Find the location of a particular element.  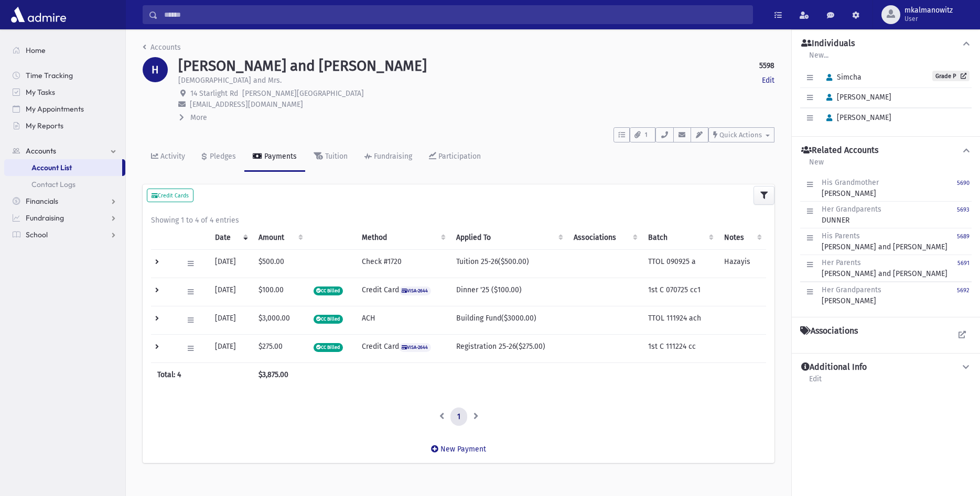

div: Payments is located at coordinates (280, 156).